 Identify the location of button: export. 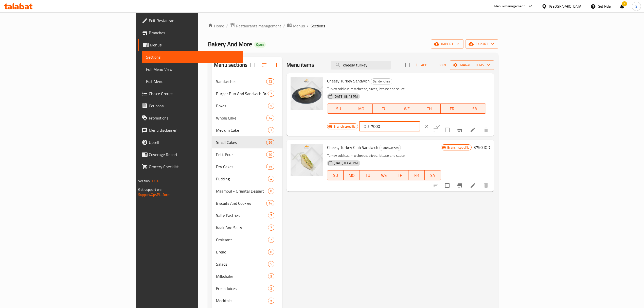
(481, 44).